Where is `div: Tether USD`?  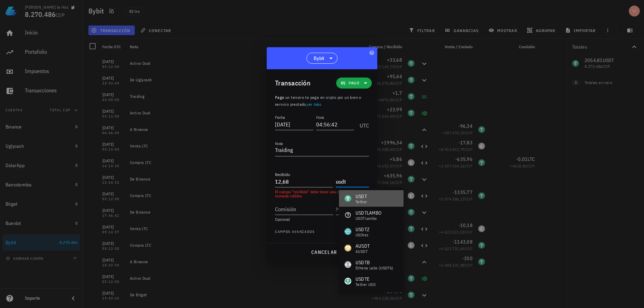 div: Tether USD is located at coordinates (365, 285).